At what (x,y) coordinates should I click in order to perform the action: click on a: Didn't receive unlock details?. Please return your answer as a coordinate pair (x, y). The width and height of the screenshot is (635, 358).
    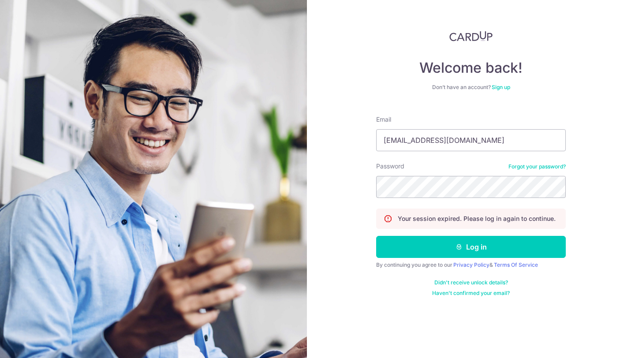
    Looking at the image, I should click on (471, 283).